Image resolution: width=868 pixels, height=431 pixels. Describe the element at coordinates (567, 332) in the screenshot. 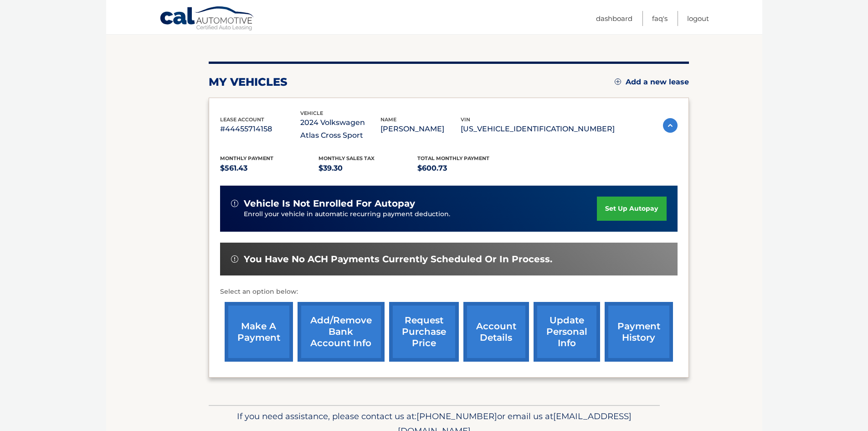

I see `a: update personal info` at that location.